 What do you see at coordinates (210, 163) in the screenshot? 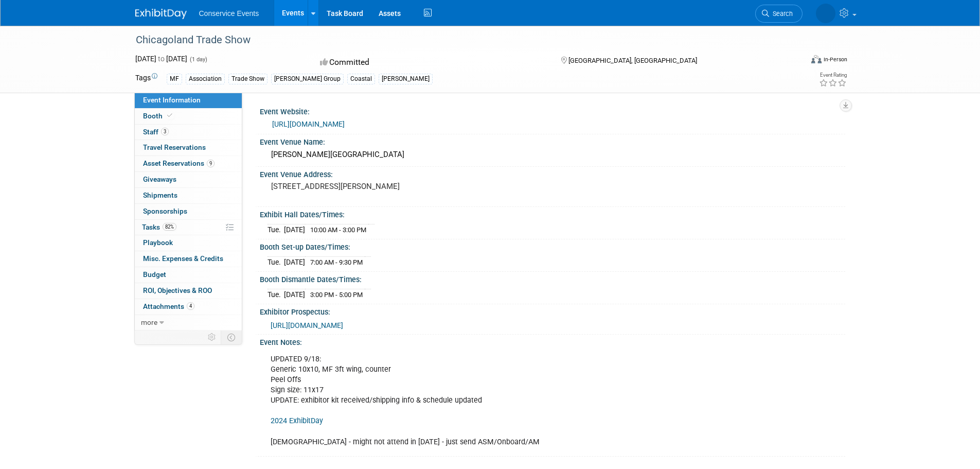
I see `span: 9` at bounding box center [210, 163].